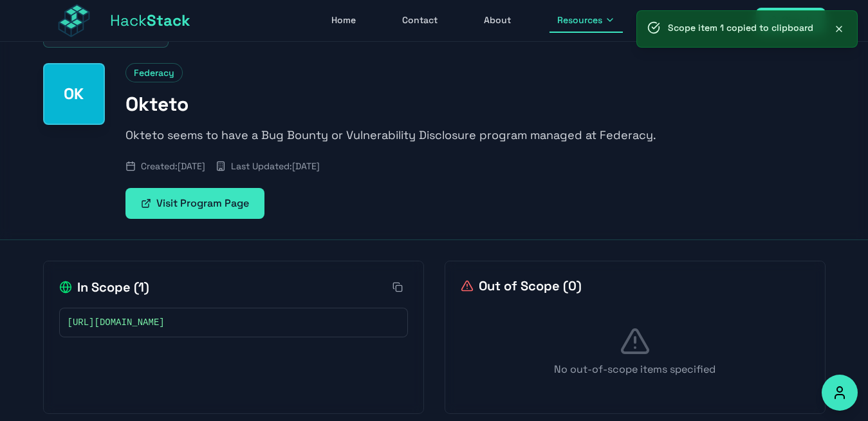  Describe the element at coordinates (344, 21) in the screenshot. I see `a: Home` at that location.